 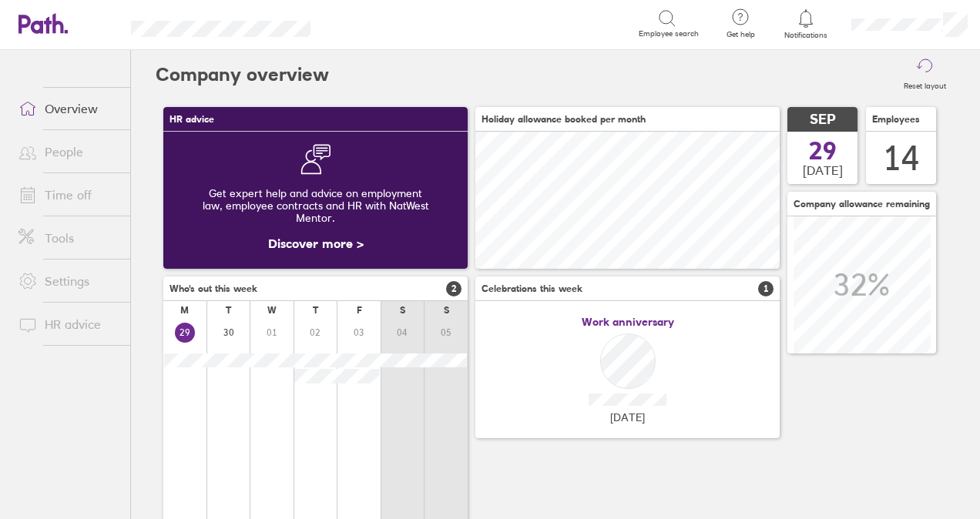 I want to click on span: 29, so click(x=823, y=151).